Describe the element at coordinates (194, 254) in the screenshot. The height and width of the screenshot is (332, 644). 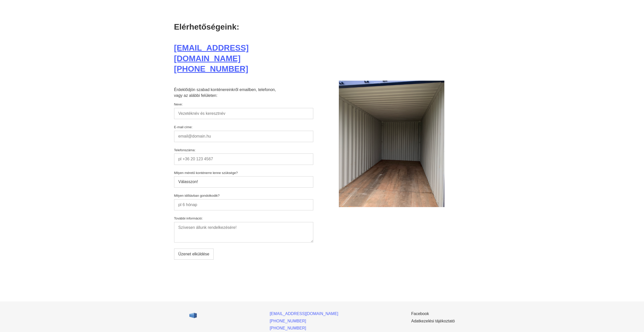
I see `input: Üzenet elküldése` at that location.